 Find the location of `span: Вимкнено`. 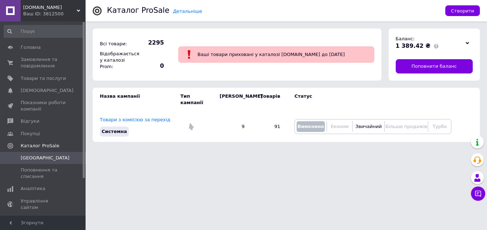

span: Вимкнено is located at coordinates (311, 126).